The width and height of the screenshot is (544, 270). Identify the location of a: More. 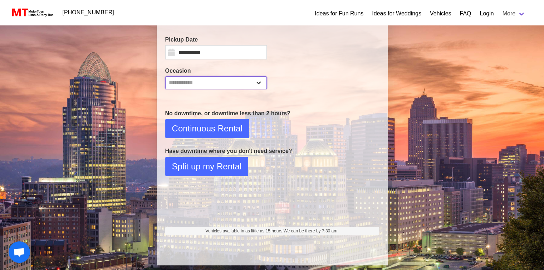
(514, 14).